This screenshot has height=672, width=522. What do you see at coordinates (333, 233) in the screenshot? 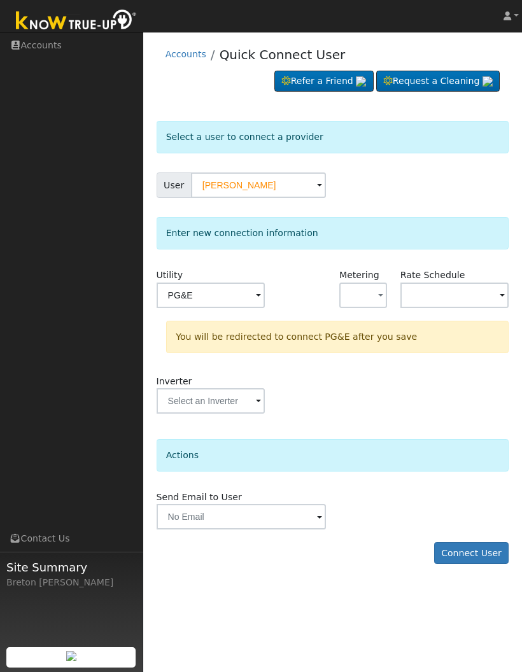
I see `div: Enter new connection information` at bounding box center [333, 233].